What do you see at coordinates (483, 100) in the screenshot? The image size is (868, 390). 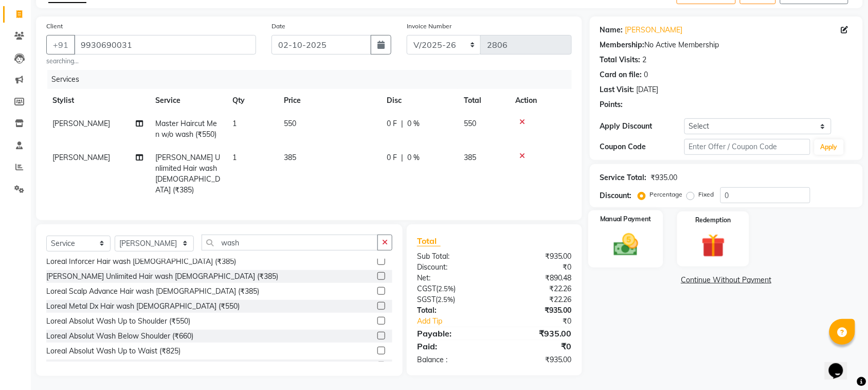 I see `th: Total` at bounding box center [483, 100].